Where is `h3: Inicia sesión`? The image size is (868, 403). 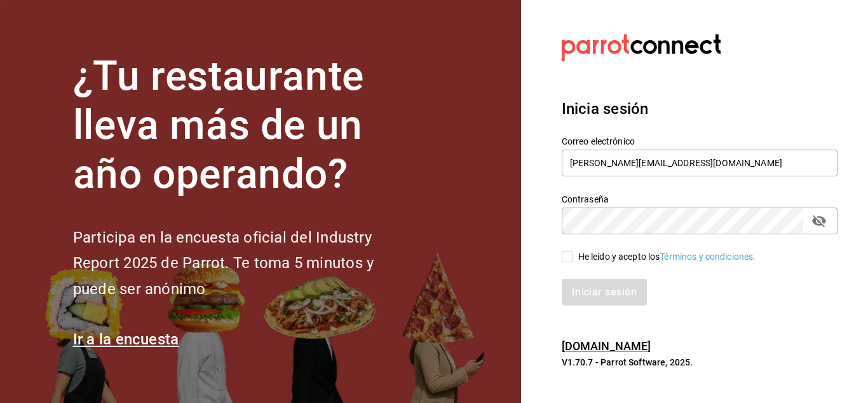
h3: Inicia sesión is located at coordinates (700, 109).